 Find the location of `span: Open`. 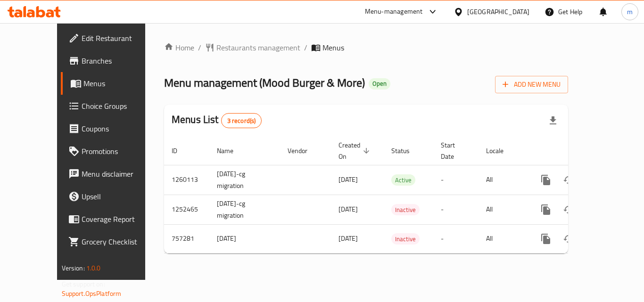

span: Open is located at coordinates (380, 83).